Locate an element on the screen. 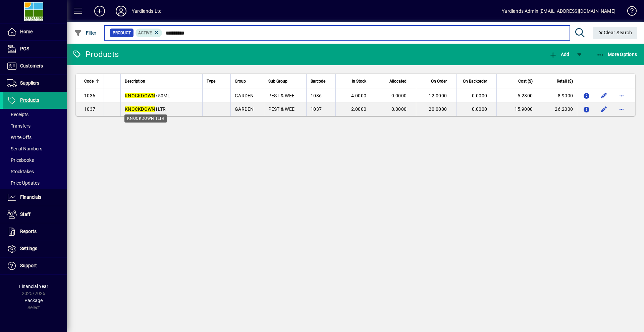 This screenshot has height=332, width=644. span: 750ML is located at coordinates (148, 96).